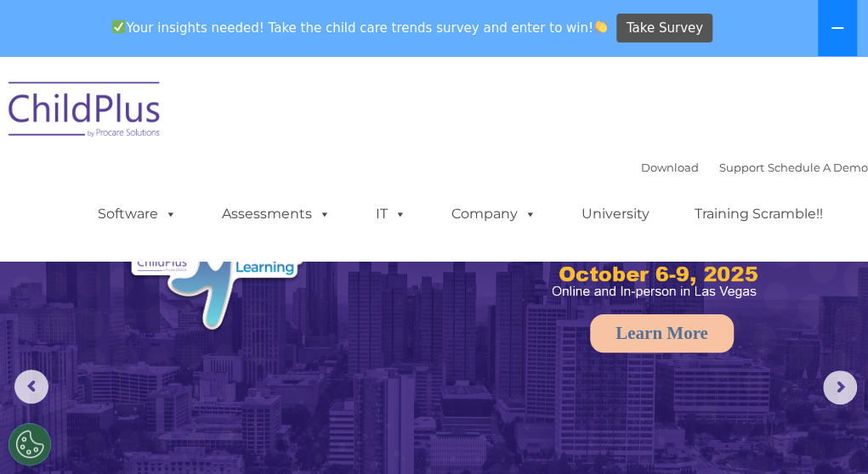  What do you see at coordinates (664, 28) in the screenshot?
I see `a: Take Survey` at bounding box center [664, 28].